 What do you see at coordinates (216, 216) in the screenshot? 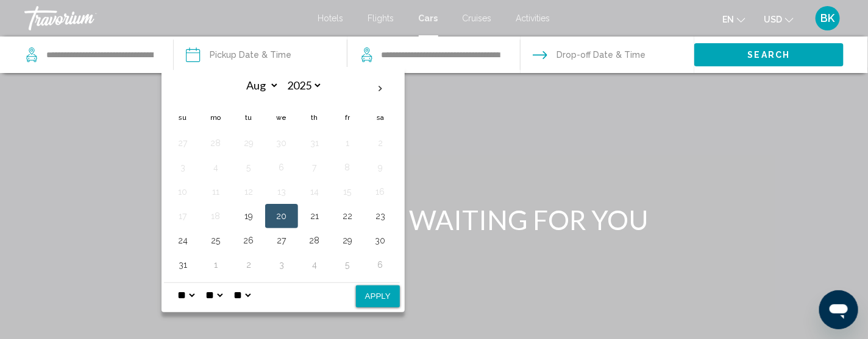
I see `button: Day 18` at bounding box center [216, 216].